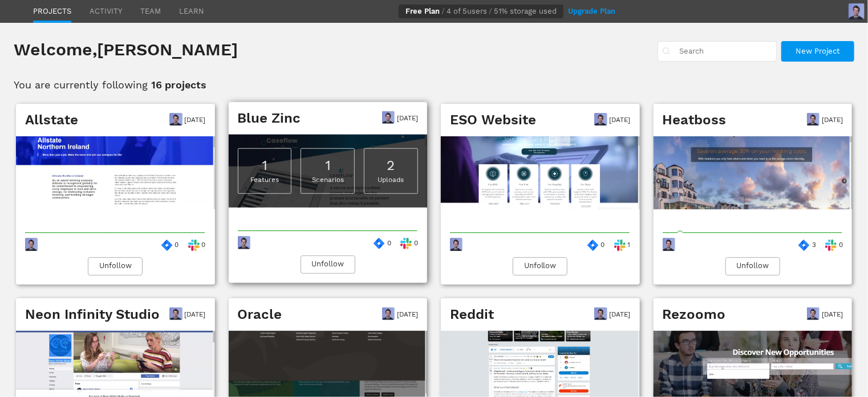 This screenshot has width=868, height=397. I want to click on span: 16 projects, so click(178, 84).